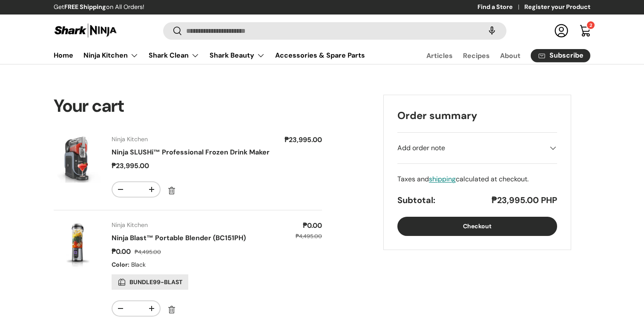 This screenshot has width=644, height=320. I want to click on div: Taxes and calculated at checkout., so click(477, 179).